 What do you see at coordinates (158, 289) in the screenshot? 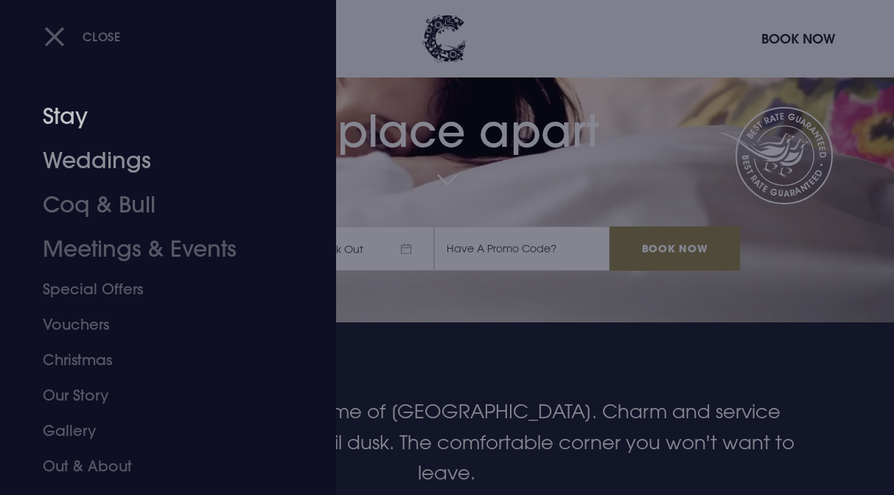
I see `a: Special Offers` at bounding box center [158, 289].